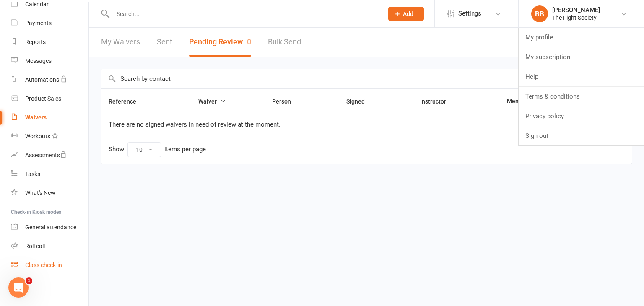 This screenshot has height=306, width=644. What do you see at coordinates (37, 4) in the screenshot?
I see `div: Calendar` at bounding box center [37, 4].